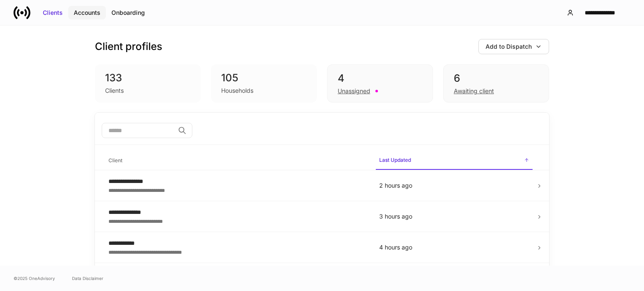  I want to click on div: Households, so click(237, 90).